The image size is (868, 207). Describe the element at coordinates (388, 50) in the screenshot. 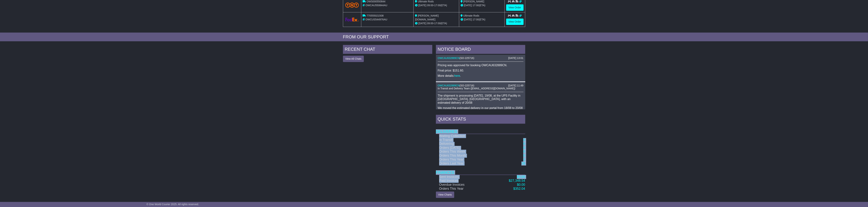

I see `div: RECENT CHAT` at that location.